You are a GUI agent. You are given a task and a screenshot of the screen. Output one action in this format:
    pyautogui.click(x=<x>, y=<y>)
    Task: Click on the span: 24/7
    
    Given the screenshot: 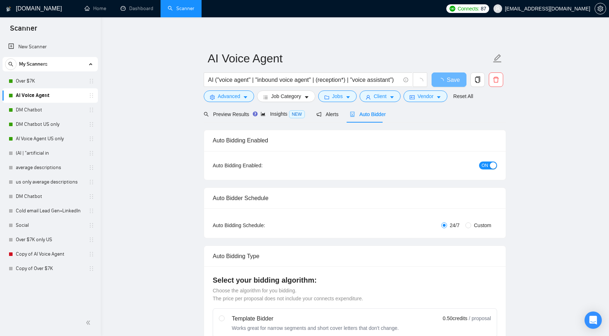 What is the action you would take?
    pyautogui.click(x=455, y=225)
    